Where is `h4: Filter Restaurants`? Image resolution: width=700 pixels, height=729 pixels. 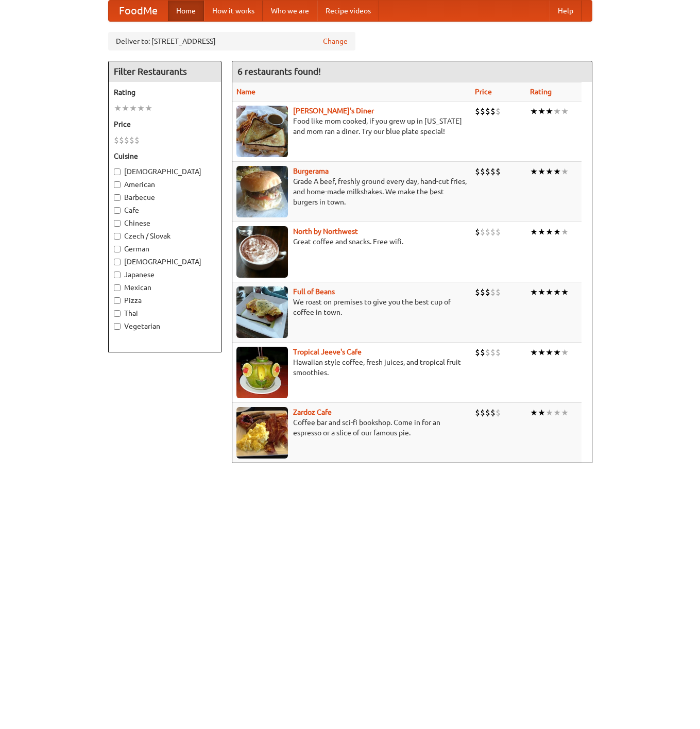 h4: Filter Restaurants is located at coordinates (165, 71).